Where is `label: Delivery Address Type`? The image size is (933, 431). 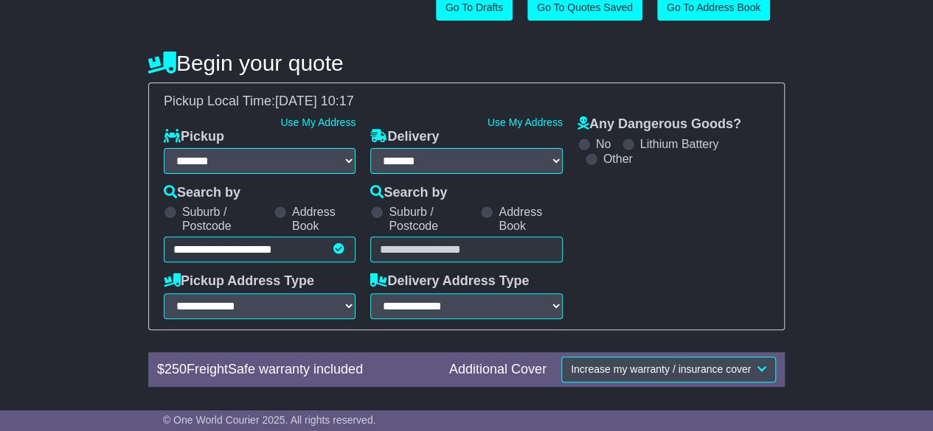
label: Delivery Address Type is located at coordinates (449, 282).